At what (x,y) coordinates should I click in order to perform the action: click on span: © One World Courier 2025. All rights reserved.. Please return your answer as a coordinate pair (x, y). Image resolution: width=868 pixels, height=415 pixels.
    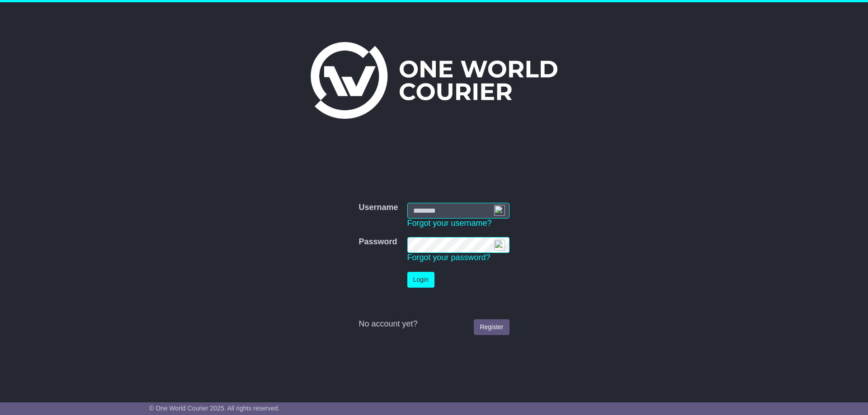
    Looking at the image, I should click on (214, 408).